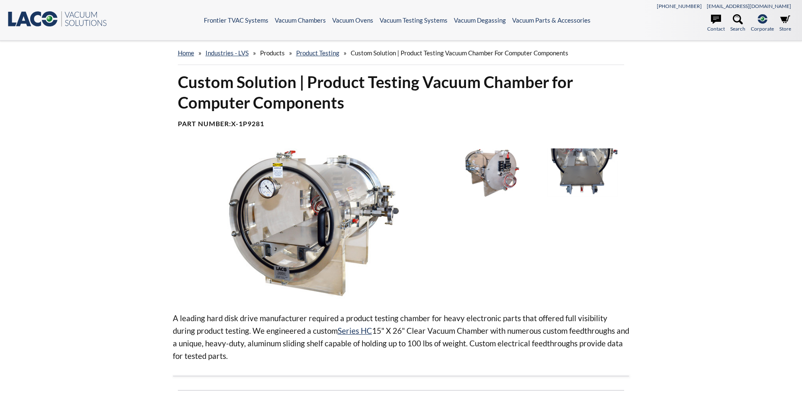 Image resolution: width=802 pixels, height=400 pixels. I want to click on a: home, so click(186, 53).